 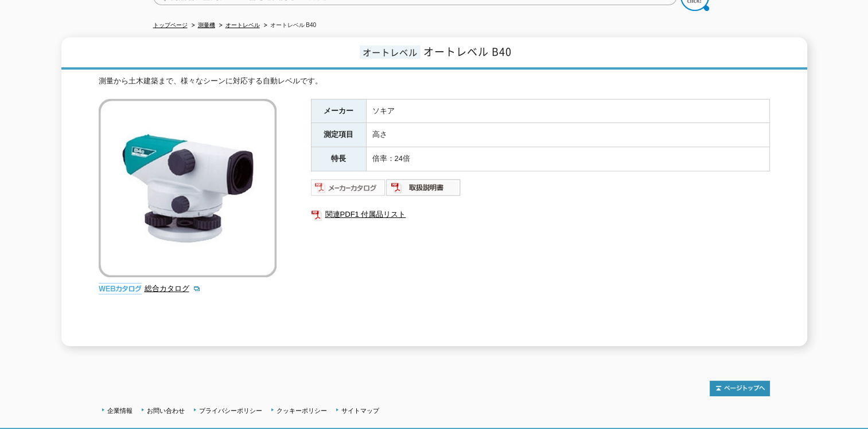 What do you see at coordinates (424, 190) in the screenshot?
I see `a: 取扱説明書` at bounding box center [424, 190].